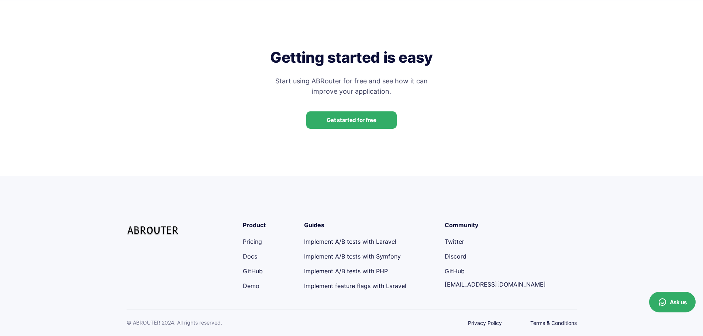  I want to click on button: Ask us, so click(672, 302).